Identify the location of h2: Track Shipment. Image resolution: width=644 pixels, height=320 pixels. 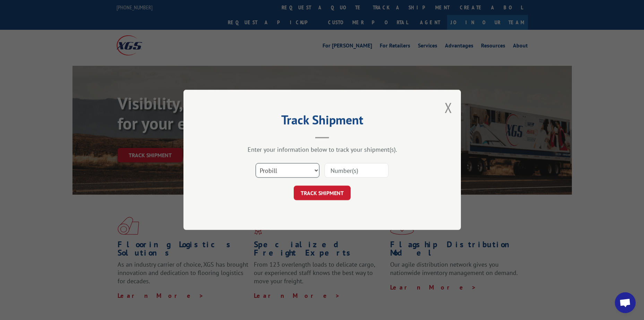
(322, 122).